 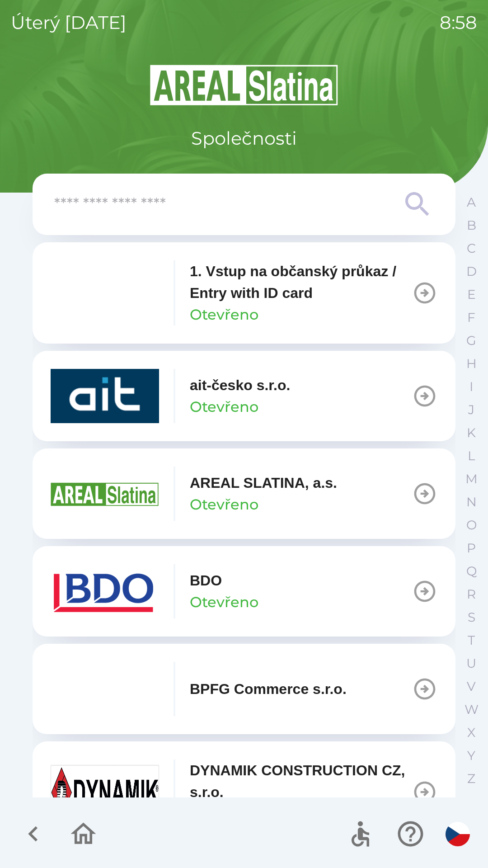 What do you see at coordinates (471, 640) in the screenshot?
I see `p: T` at bounding box center [471, 640].